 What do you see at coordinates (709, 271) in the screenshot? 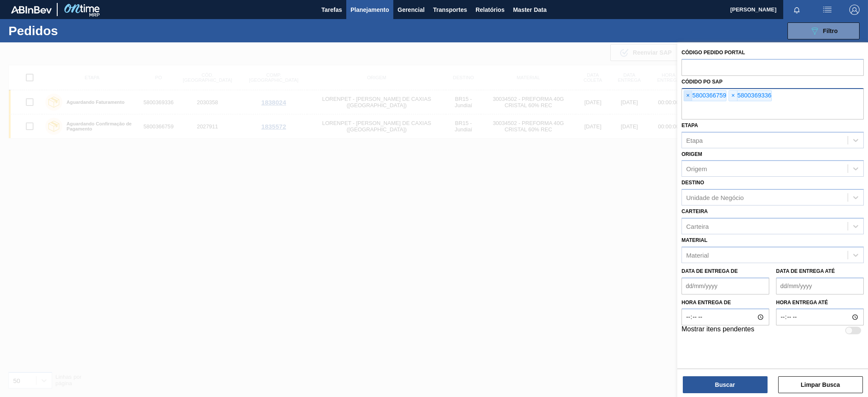
I see `label: Data de Entrega de` at bounding box center [709, 271].